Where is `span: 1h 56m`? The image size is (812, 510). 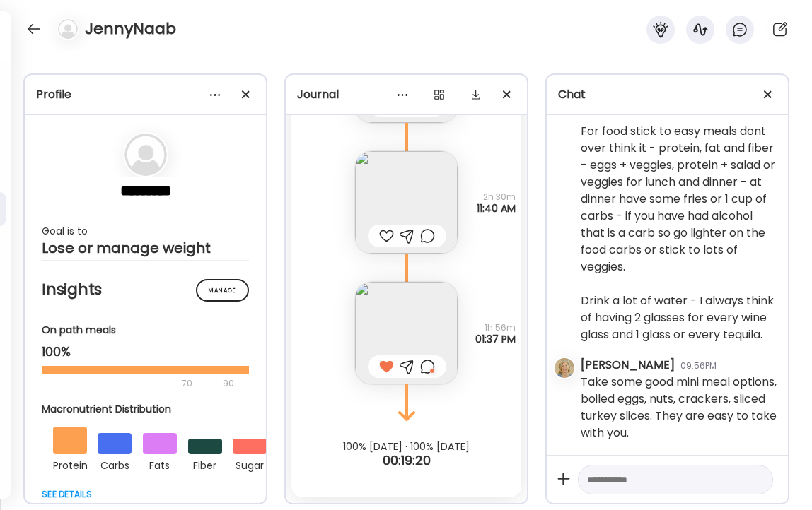 span: 1h 56m is located at coordinates (495, 328).